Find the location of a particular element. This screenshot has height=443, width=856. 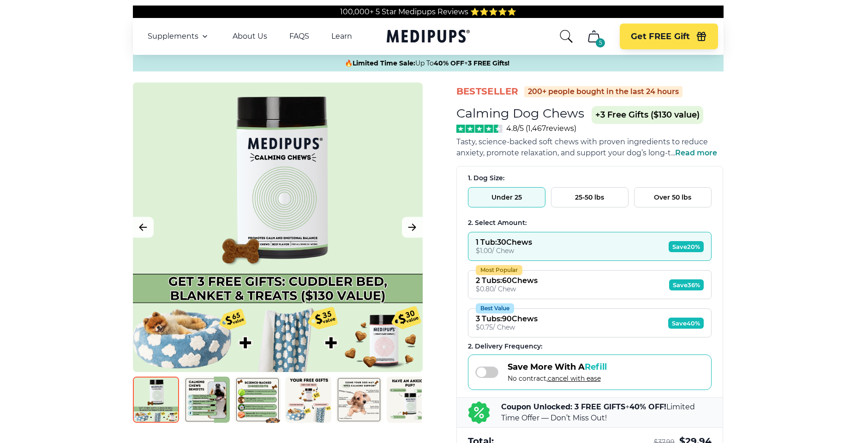

b: 40% OFF! is located at coordinates (648, 407).